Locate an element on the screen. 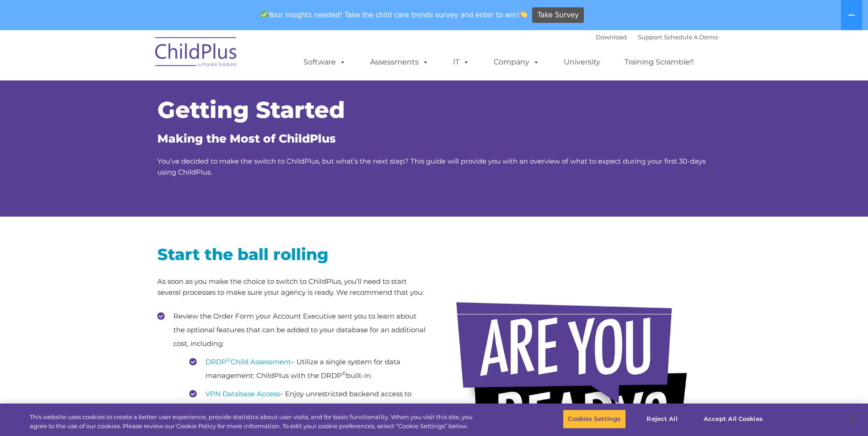  button: Cookies Settings is located at coordinates (594, 419).